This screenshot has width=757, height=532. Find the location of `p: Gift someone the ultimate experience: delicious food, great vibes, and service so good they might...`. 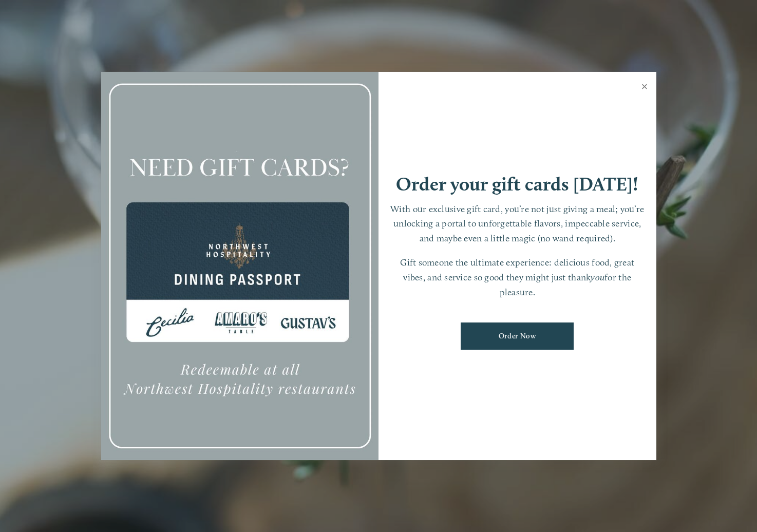

p: Gift someone the ultimate experience: delicious food, great vibes, and service so good they might... is located at coordinates (518, 278).